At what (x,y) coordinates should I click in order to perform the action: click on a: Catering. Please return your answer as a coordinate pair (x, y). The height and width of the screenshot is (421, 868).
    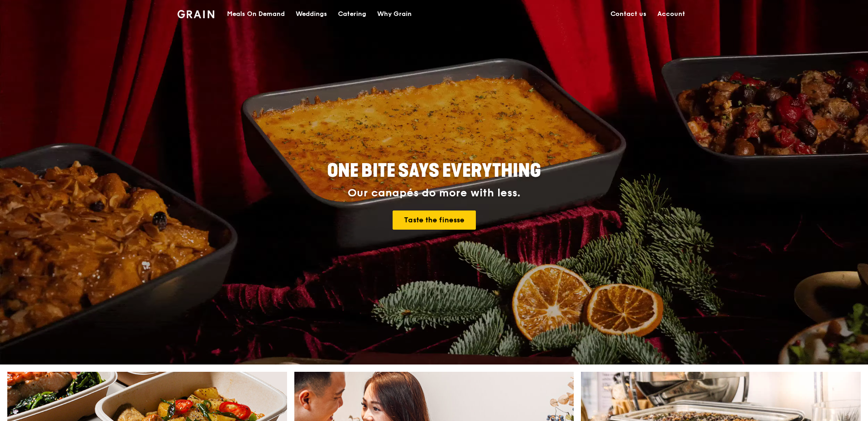
    Looking at the image, I should click on (352, 14).